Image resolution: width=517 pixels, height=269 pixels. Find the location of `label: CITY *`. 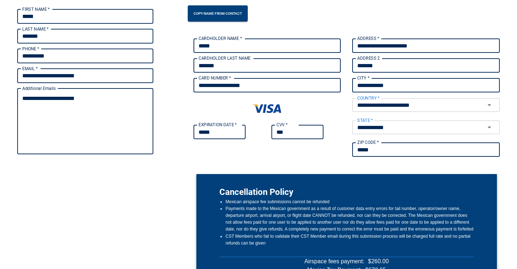

label: CITY * is located at coordinates (363, 78).